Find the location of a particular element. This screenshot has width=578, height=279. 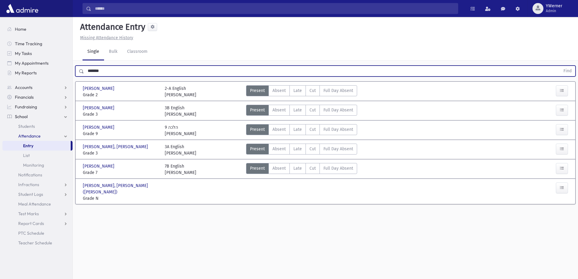

span: PTC Schedule is located at coordinates (31, 233).